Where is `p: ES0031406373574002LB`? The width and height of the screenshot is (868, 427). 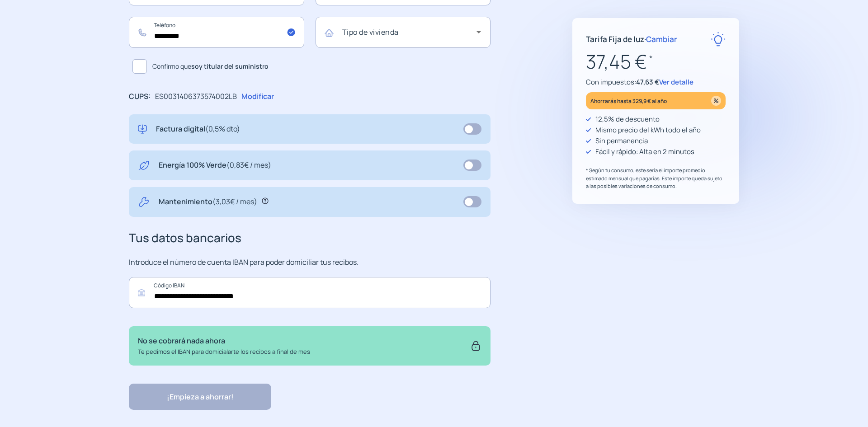 p: ES0031406373574002LB is located at coordinates (196, 97).